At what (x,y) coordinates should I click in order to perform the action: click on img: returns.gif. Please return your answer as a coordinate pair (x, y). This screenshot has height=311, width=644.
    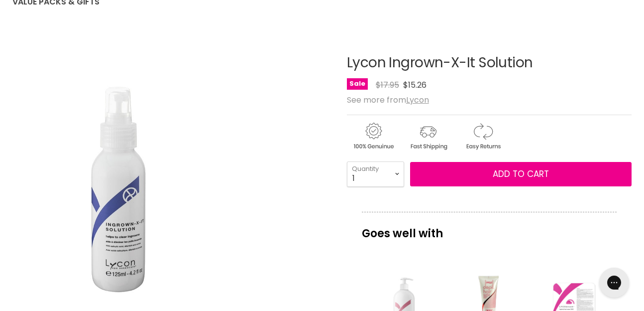
    Looking at the image, I should click on (483, 136).